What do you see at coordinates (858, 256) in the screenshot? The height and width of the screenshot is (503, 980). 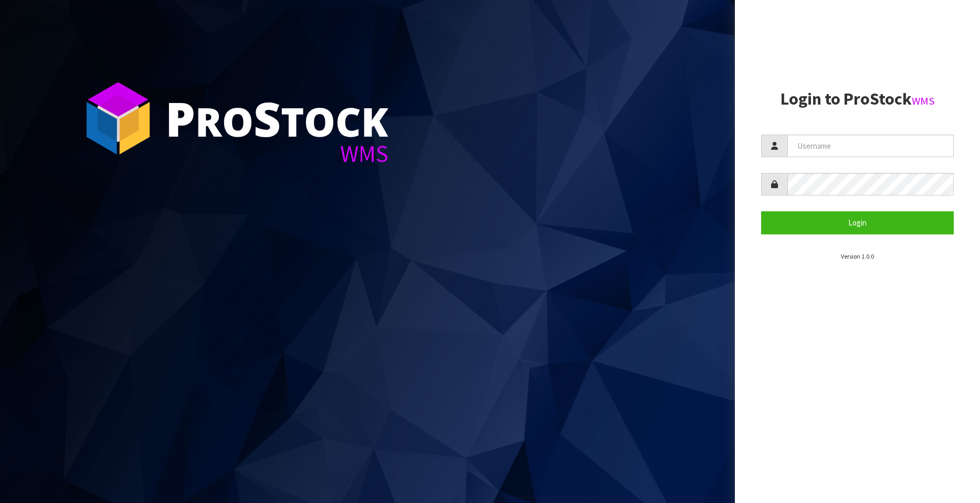 I see `small: Version 1.0.0` at bounding box center [858, 256].